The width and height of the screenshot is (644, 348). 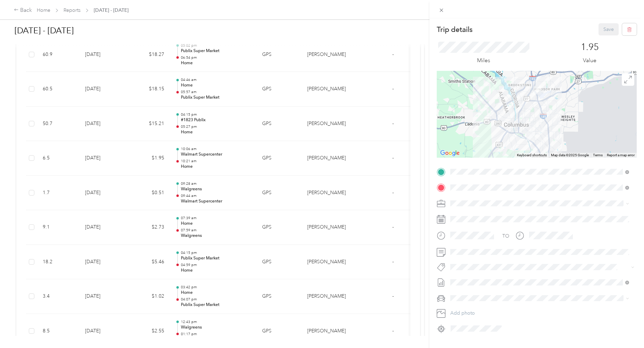 What do you see at coordinates (532, 155) in the screenshot?
I see `button: Keyboard shortcuts` at bounding box center [532, 155].